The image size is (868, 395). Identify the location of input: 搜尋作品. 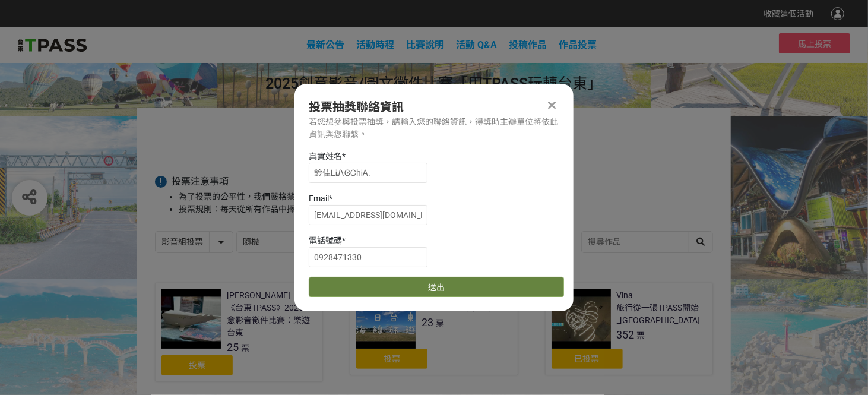
(648, 242).